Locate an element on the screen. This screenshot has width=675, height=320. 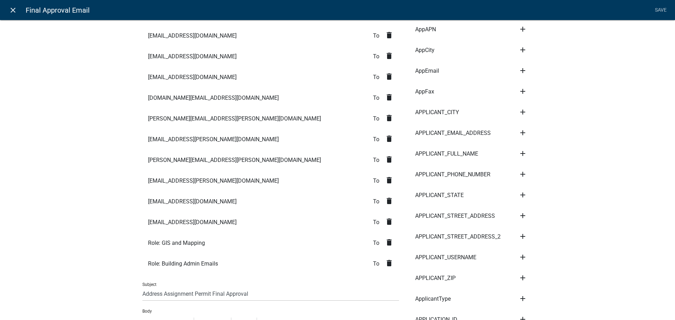
i: close is located at coordinates (13, 10).